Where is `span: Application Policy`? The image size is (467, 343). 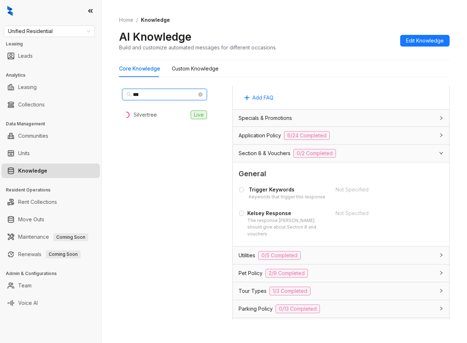
span: Application Policy is located at coordinates (260, 136).